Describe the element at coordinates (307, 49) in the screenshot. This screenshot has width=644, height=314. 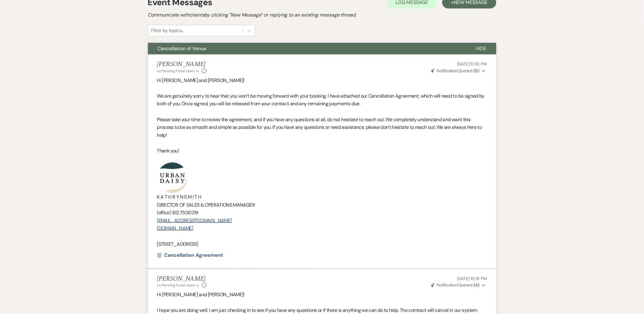
I see `button: Cancellation of Venue` at that location.